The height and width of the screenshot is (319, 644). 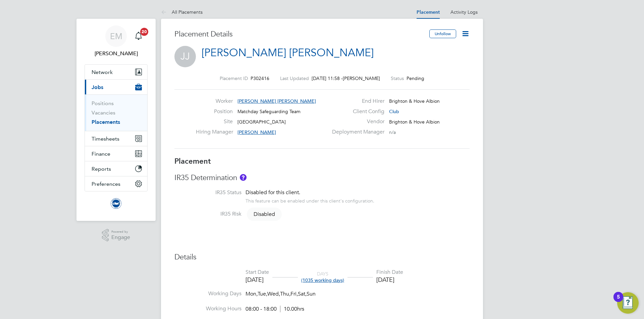 What do you see at coordinates (208, 214) in the screenshot?
I see `label: IR35 Risk` at bounding box center [208, 214].